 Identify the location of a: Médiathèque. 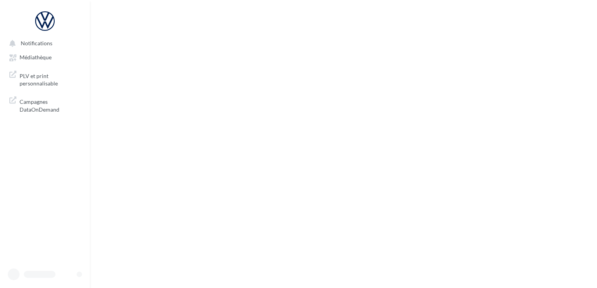
(45, 57).